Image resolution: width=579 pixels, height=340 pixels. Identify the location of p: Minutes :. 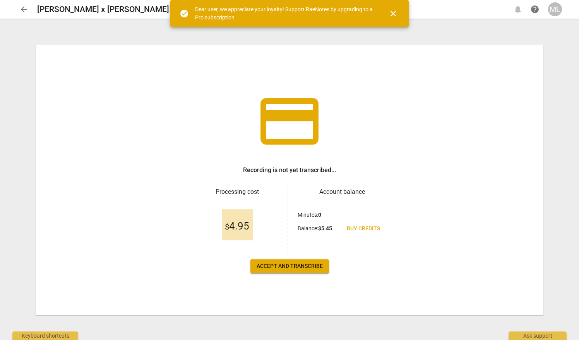
(309, 215).